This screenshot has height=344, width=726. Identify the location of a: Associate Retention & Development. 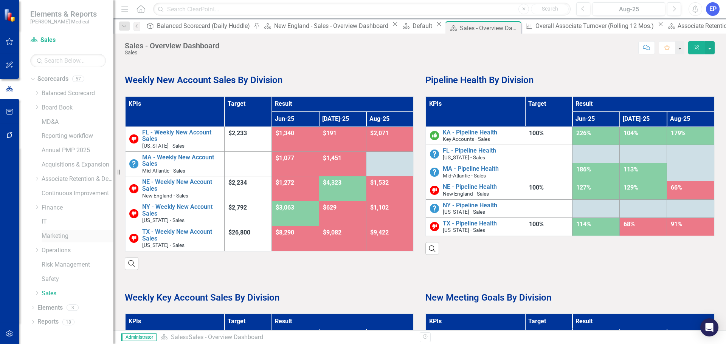
(77, 179).